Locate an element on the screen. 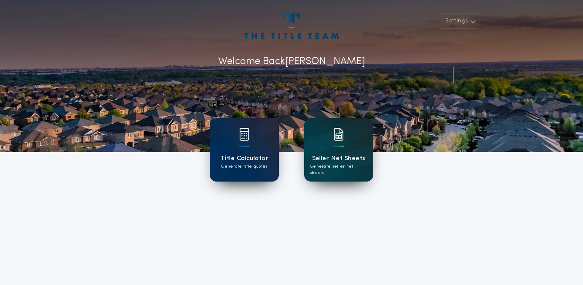 This screenshot has height=285, width=583. a: card iconTitle CalculatorGenerate title quotes is located at coordinates (244, 150).